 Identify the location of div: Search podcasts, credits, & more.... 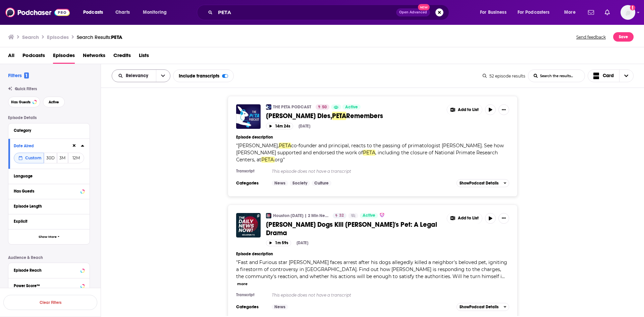
(329, 13).